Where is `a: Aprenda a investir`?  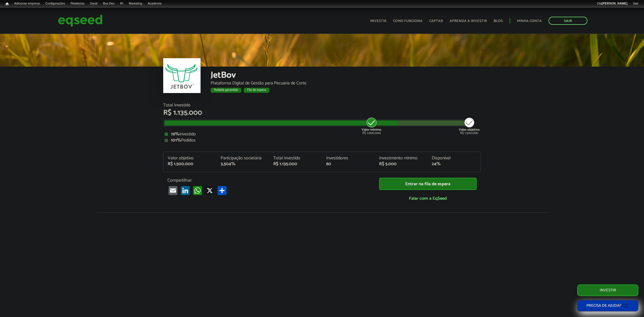 a: Aprenda a investir is located at coordinates (468, 21).